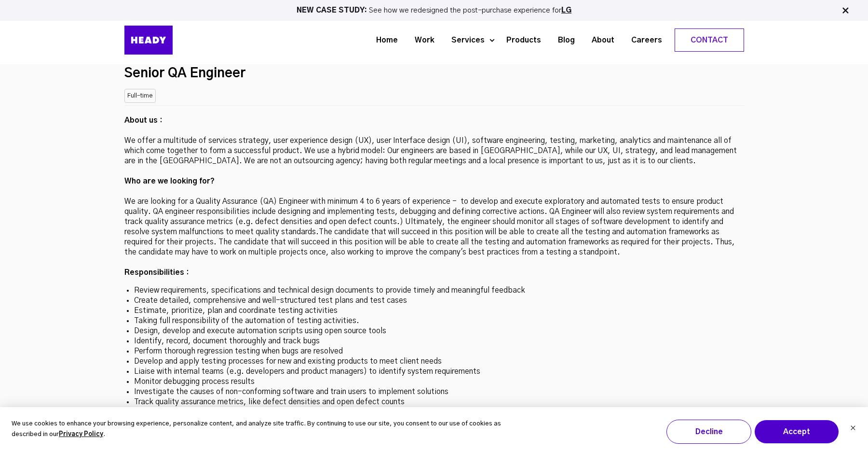 The image size is (868, 452). Describe the element at coordinates (434, 73) in the screenshot. I see `h2: Senior QA Engineer` at that location.